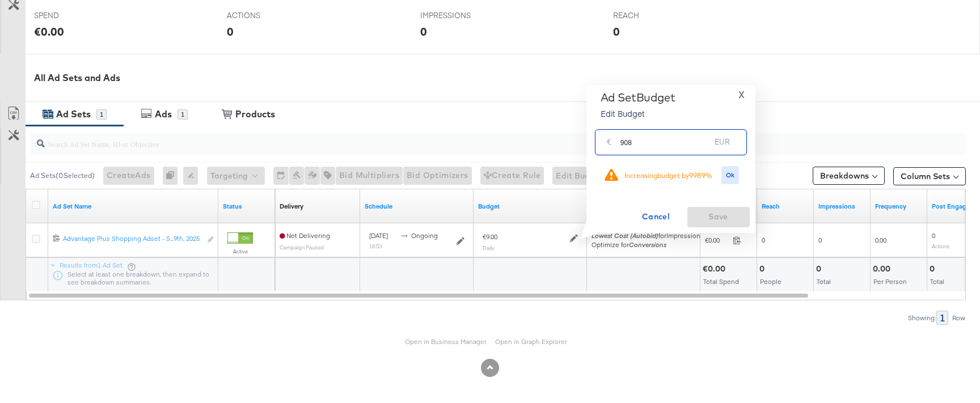 The width and height of the screenshot is (980, 403). I want to click on div: Ads, so click(163, 114).